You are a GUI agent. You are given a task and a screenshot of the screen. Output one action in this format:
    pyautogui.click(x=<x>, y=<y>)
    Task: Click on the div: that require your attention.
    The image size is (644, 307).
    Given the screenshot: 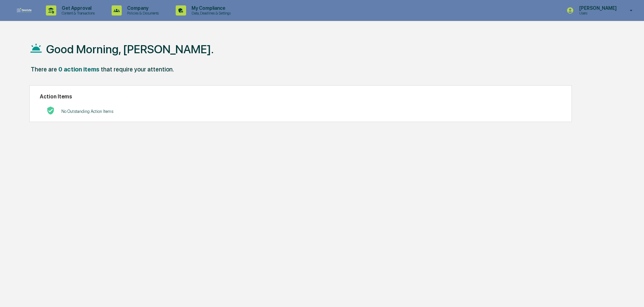 What is the action you would take?
    pyautogui.click(x=137, y=69)
    